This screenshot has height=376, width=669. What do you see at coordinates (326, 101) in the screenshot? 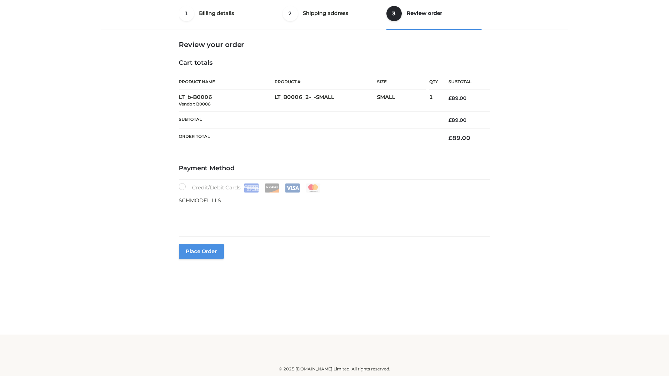
I see `td: LT_B0006_2-_-SMALL` at bounding box center [326, 101].